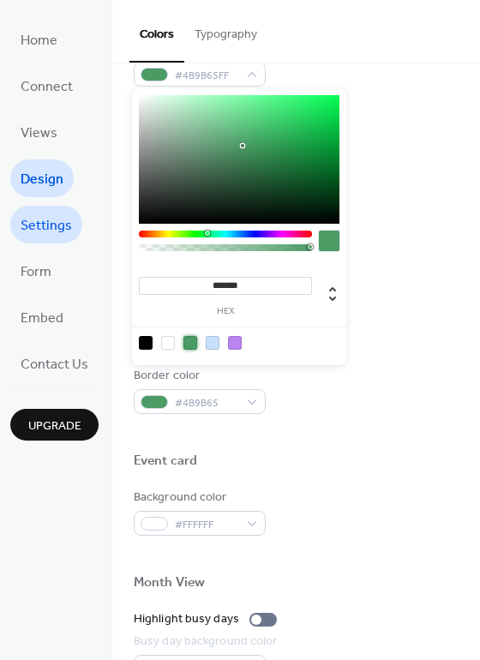  I want to click on span: Connect, so click(46, 87).